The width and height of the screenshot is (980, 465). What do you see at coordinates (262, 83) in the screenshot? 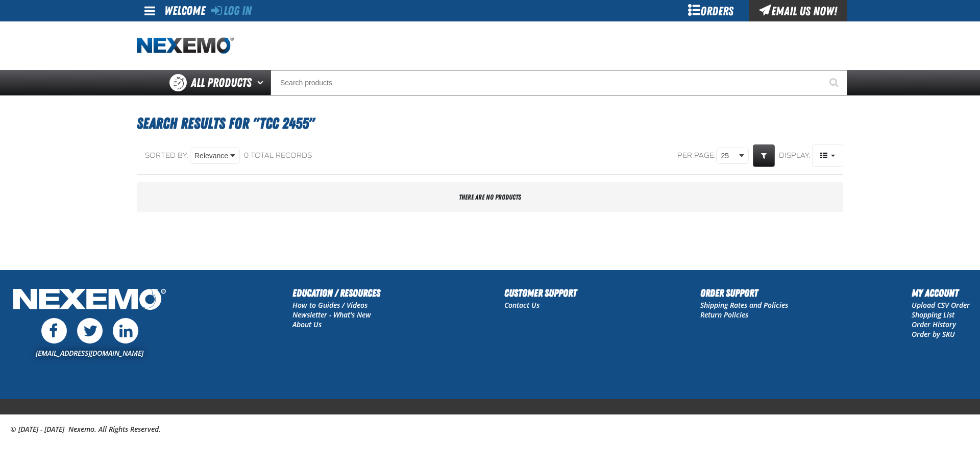
I see `button: Open All Products pages` at bounding box center [262, 83].